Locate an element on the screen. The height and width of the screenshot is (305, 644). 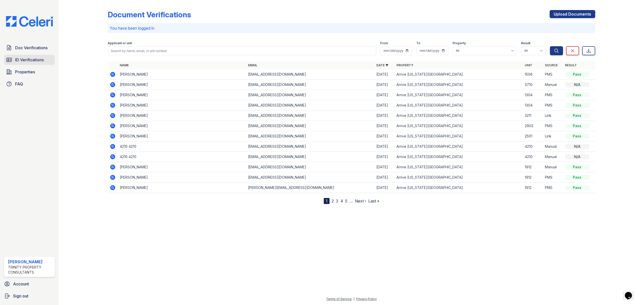
td: 2902 is located at coordinates (533, 126).